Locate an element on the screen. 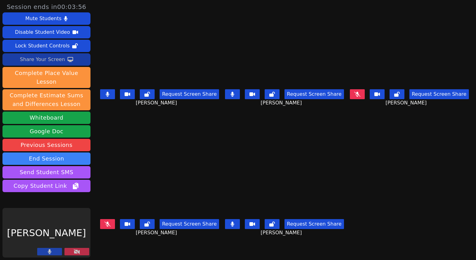  button: Disable Student Video is located at coordinates (46, 32).